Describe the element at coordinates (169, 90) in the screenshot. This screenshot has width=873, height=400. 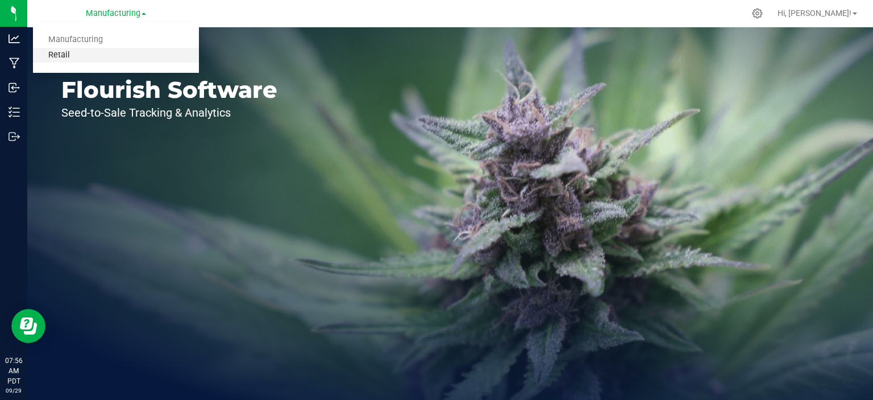
I see `p: Flourish Software` at that location.